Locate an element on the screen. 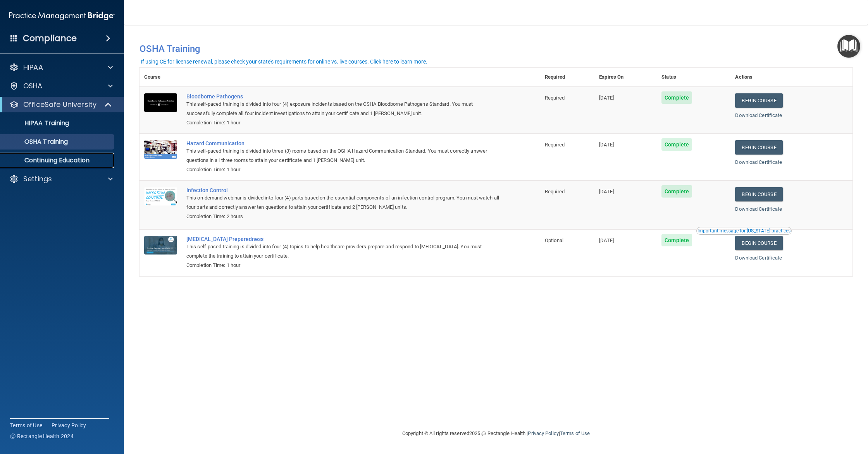 The width and height of the screenshot is (868, 454). p: OSHA is located at coordinates (33, 86).